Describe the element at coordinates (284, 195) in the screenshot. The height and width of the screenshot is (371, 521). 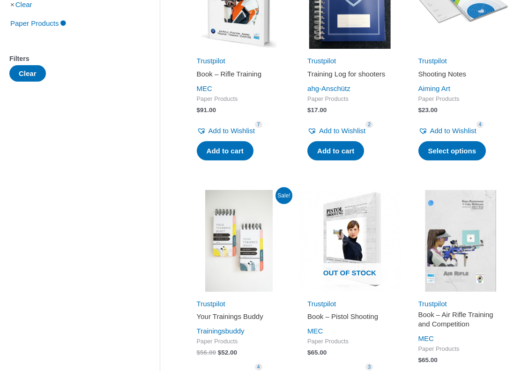
I see `span: Sale!` at that location.